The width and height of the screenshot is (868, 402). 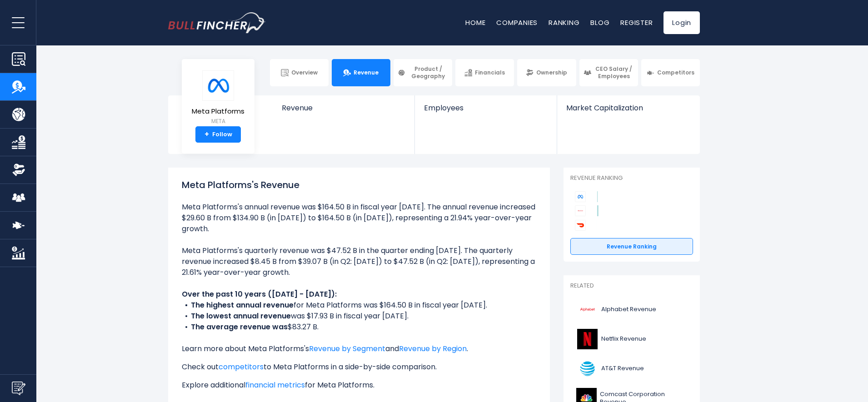 I want to click on b: The average revenue was, so click(x=239, y=327).